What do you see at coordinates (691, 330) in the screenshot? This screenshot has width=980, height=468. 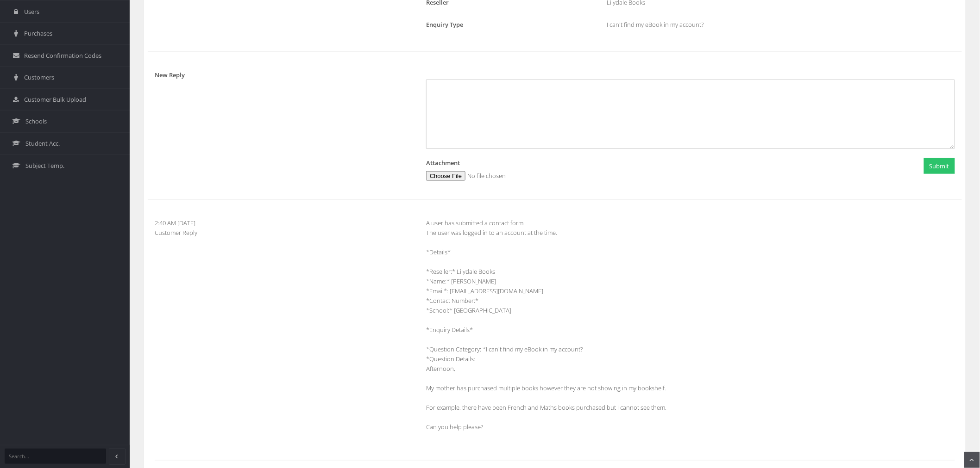 I see `div: A user has submitted a contact form. The user was logged in to an account at the time. *Details* ...` at bounding box center [691, 330].